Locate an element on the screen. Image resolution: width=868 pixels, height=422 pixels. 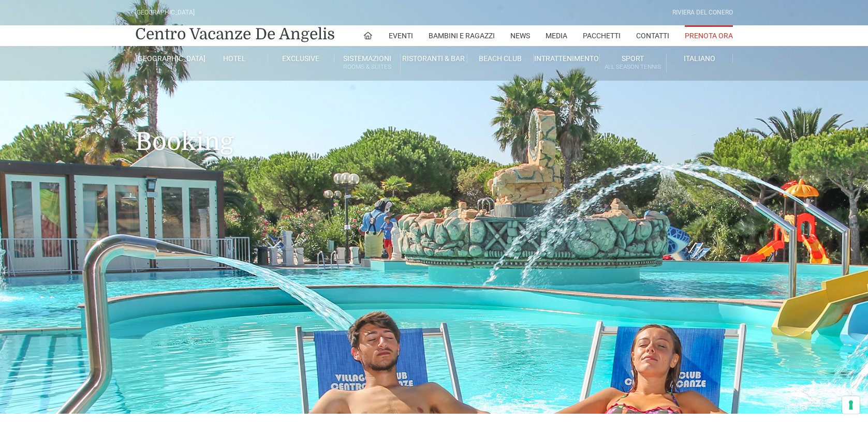
a: SistemazioniRooms & Suites is located at coordinates (368, 63).